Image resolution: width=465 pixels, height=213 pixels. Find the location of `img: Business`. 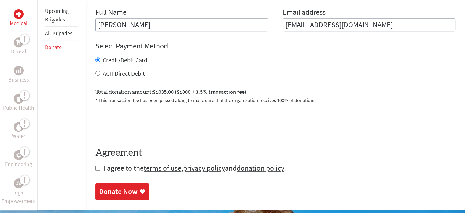

img: Business is located at coordinates (19, 70).